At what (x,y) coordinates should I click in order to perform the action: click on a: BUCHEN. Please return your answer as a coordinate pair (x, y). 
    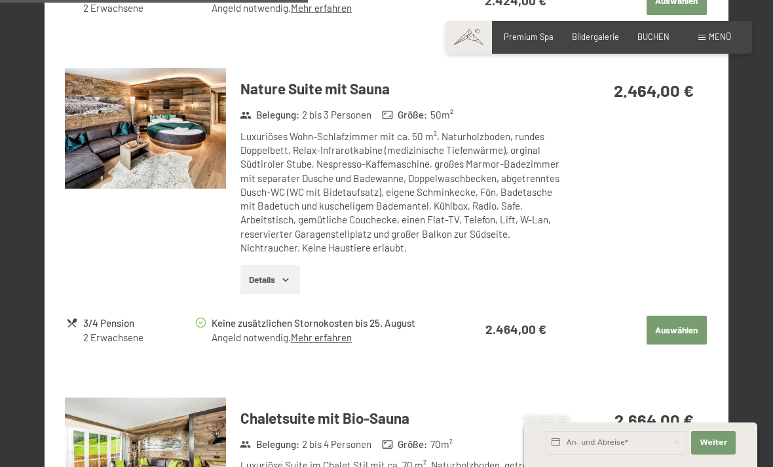
    Looking at the image, I should click on (653, 37).